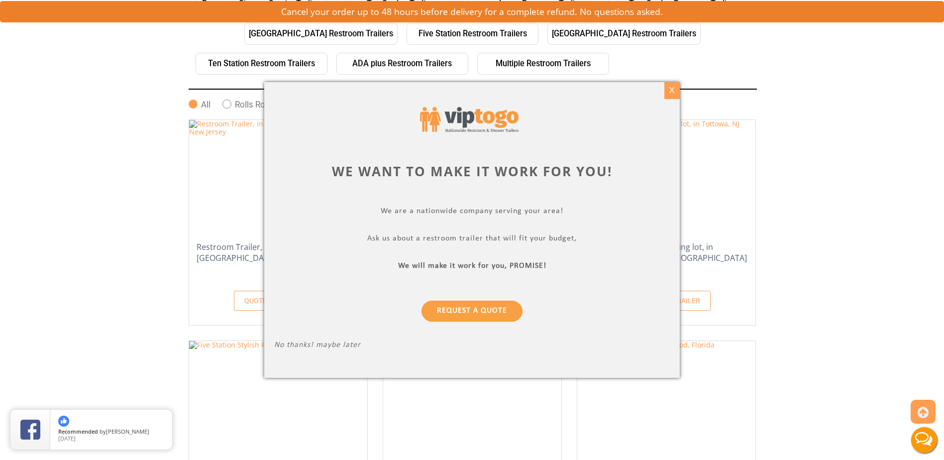 Image resolution: width=944 pixels, height=460 pixels. What do you see at coordinates (472, 171) in the screenshot?
I see `div: We want to make it work for you!` at bounding box center [472, 171].